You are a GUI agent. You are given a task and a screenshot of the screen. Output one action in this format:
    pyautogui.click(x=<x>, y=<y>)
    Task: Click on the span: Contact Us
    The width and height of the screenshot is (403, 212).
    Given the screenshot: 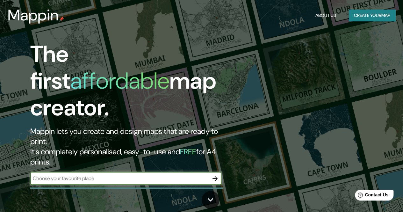 What is the action you would take?
    pyautogui.click(x=30, y=8)
    